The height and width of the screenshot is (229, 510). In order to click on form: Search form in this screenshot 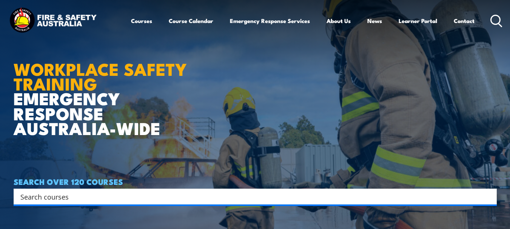, I will do `click(252, 197)`.